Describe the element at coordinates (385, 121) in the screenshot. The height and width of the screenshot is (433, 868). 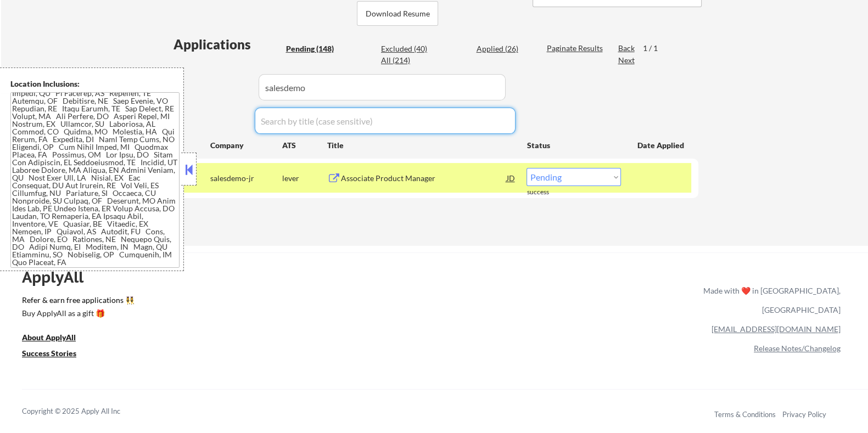
I see `input: Search by title (case sensitive)` at that location.